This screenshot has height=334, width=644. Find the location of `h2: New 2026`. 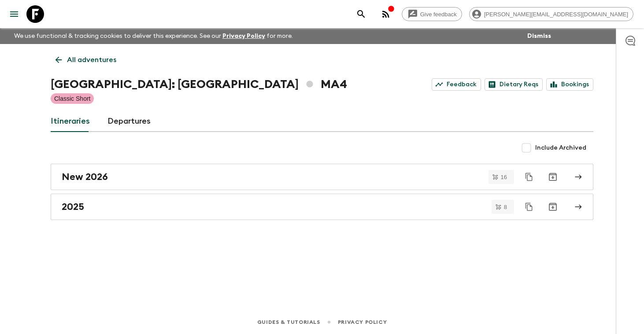

h2: New 2026 is located at coordinates (85, 177).